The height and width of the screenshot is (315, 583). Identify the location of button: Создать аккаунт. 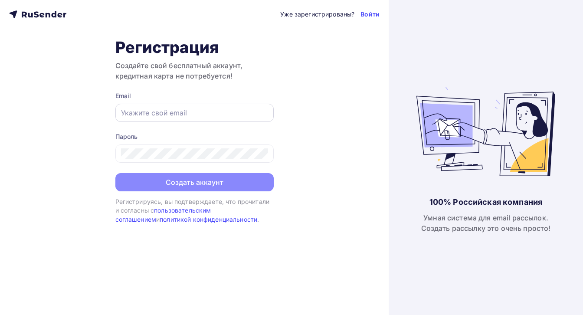
(194, 182).